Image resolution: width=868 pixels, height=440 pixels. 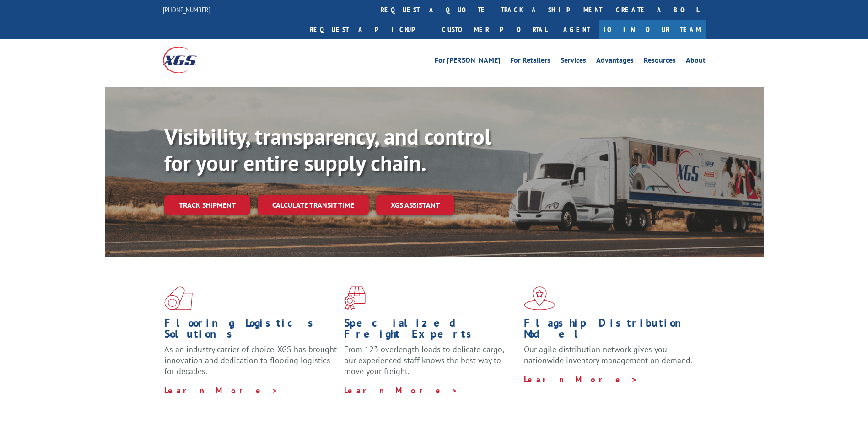 I want to click on a: Agent, so click(x=577, y=29).